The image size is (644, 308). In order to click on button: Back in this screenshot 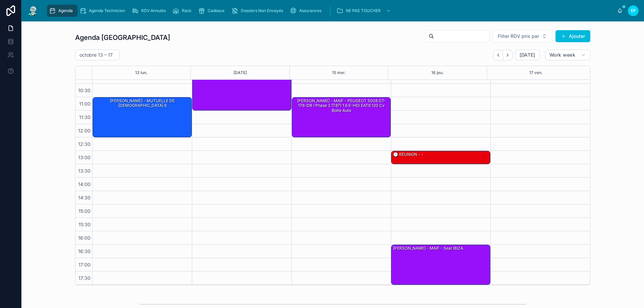, I will do `click(498, 55)`.